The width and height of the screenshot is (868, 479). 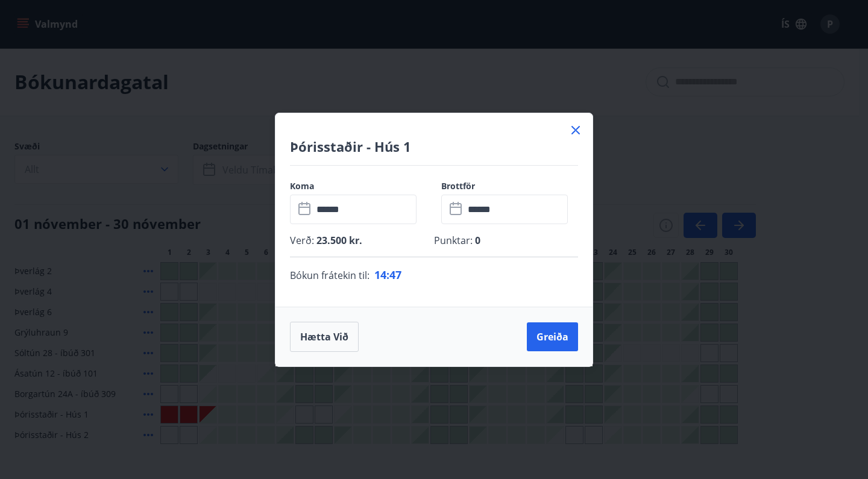 I want to click on span: 0, so click(x=476, y=240).